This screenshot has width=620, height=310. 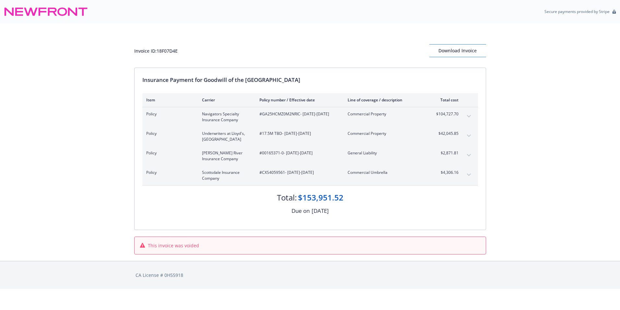 What do you see at coordinates (577, 11) in the screenshot?
I see `p: Secure payments provided by Stripe` at bounding box center [577, 11].